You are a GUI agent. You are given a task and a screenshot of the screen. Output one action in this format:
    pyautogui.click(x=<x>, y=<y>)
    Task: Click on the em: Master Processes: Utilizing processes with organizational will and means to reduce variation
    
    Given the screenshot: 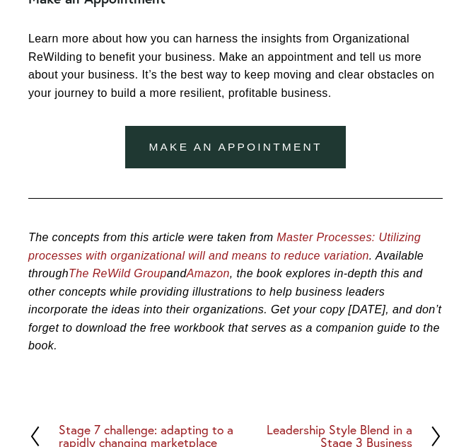 What is the action you would take?
    pyautogui.click(x=224, y=246)
    